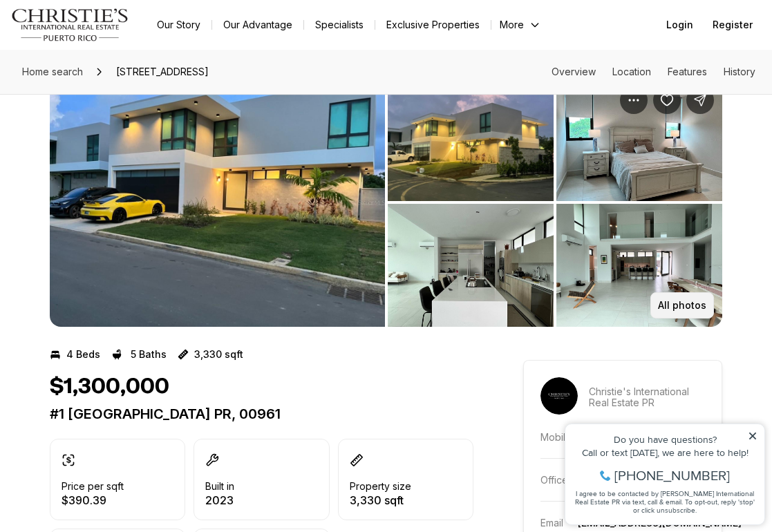 Image resolution: width=772 pixels, height=532 pixels. Describe the element at coordinates (220, 500) in the screenshot. I see `p: 2023` at that location.